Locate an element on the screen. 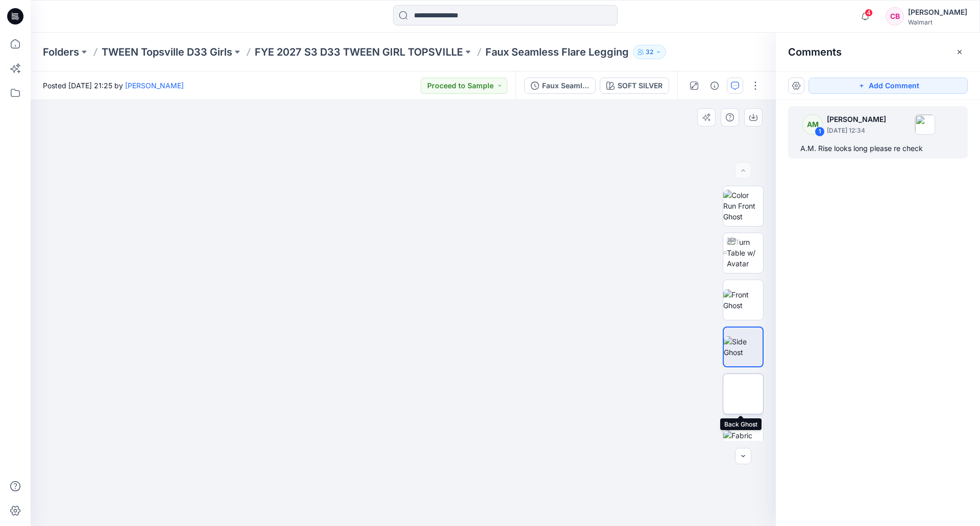 The height and width of the screenshot is (526, 980). p: TWEEN Topsville D33 Girls is located at coordinates (167, 52).